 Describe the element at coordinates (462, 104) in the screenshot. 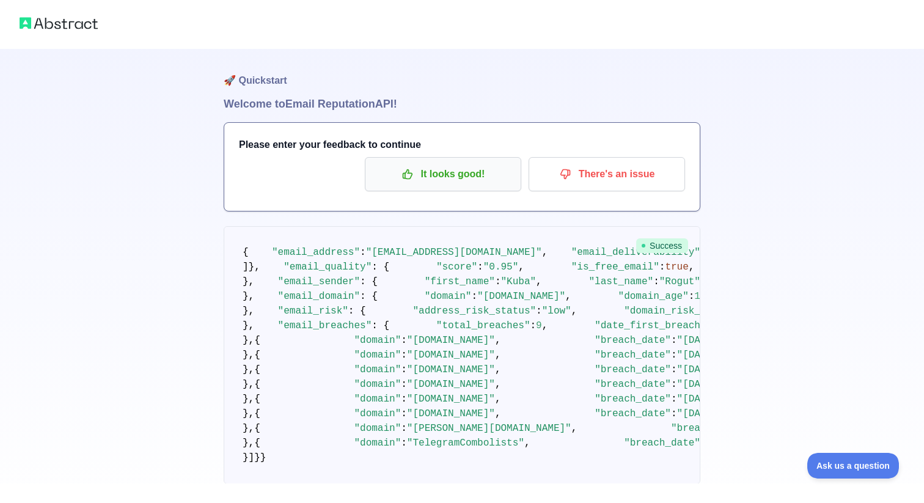

I see `h1: Welcome to Email Reputation API!` at that location.